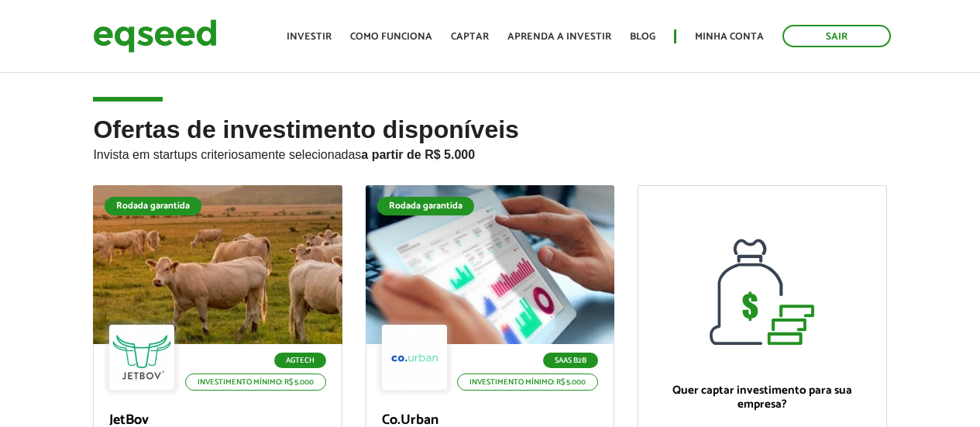 The height and width of the screenshot is (427, 980). What do you see at coordinates (469, 36) in the screenshot?
I see `a: Captar` at bounding box center [469, 36].